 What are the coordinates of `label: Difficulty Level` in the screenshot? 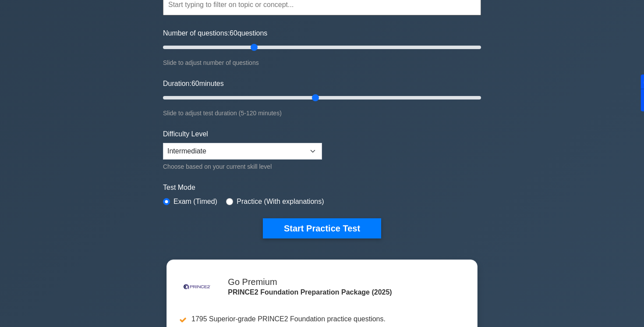 It's located at (185, 134).